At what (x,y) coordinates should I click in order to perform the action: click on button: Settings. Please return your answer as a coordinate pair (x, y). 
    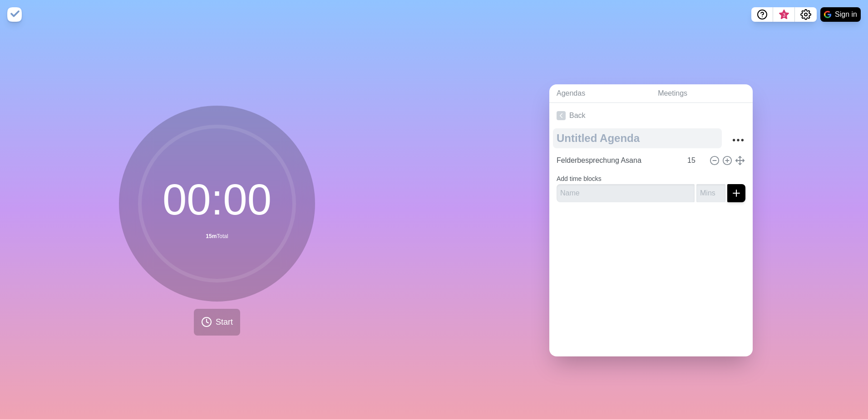
    Looking at the image, I should click on (805, 15).